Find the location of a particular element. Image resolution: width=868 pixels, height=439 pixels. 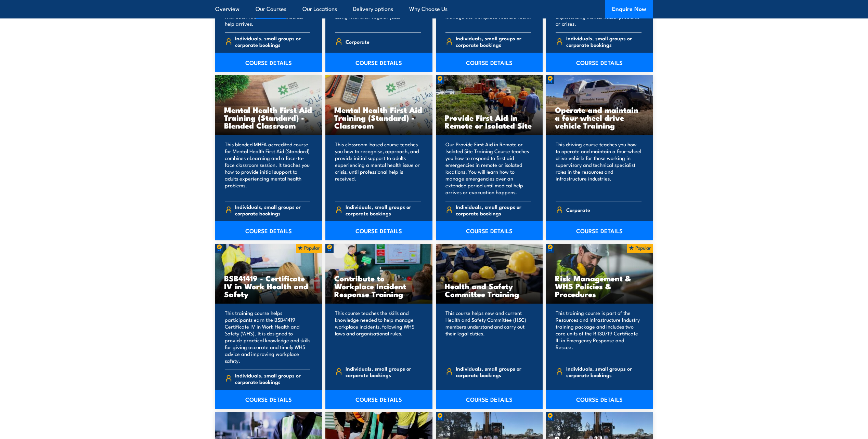

h3: Operate and maintain a four wheel drive vehicle Training is located at coordinates (600, 117).